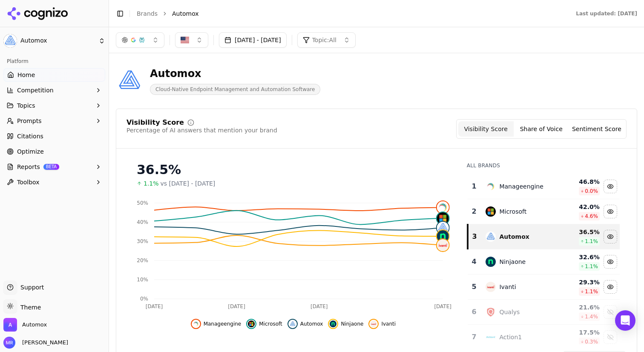 The height and width of the screenshot is (352, 644). I want to click on div: 17.5 %, so click(580, 333).